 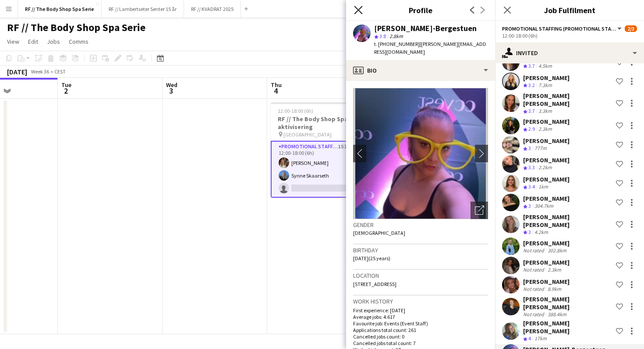 I want to click on span: 3.2, so click(x=531, y=85).